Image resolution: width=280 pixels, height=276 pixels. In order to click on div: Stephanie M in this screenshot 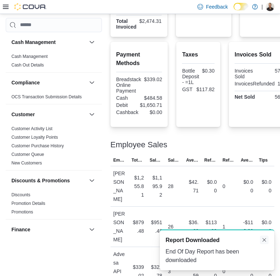, I will do `click(270, 7)`.